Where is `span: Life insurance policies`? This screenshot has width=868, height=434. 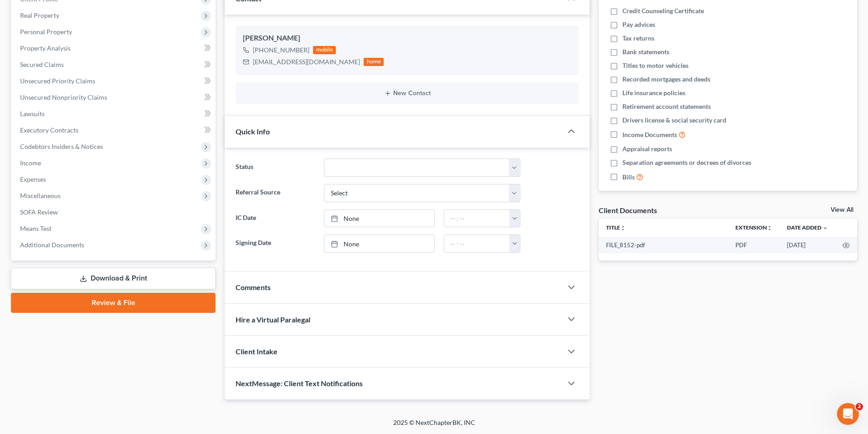
span: Life insurance policies is located at coordinates (654, 93).